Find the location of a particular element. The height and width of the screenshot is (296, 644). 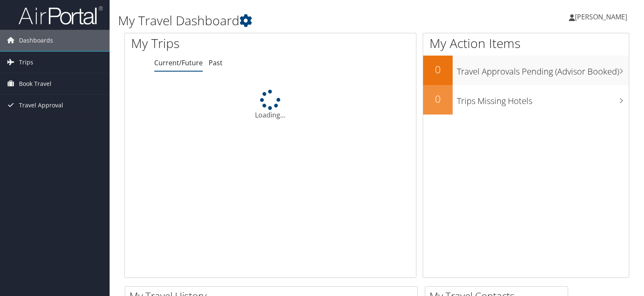

h3: Travel Approvals Pending (Advisor Booked) is located at coordinates (543, 70).